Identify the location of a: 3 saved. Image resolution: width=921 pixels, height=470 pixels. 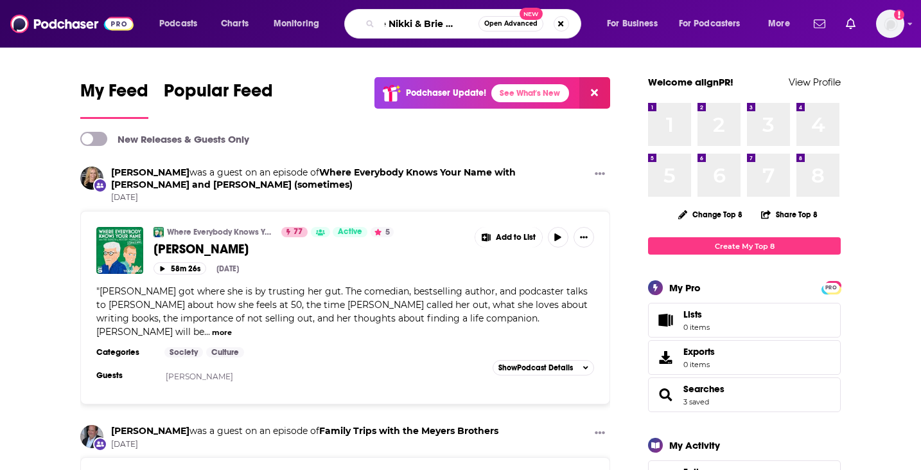
(696, 401).